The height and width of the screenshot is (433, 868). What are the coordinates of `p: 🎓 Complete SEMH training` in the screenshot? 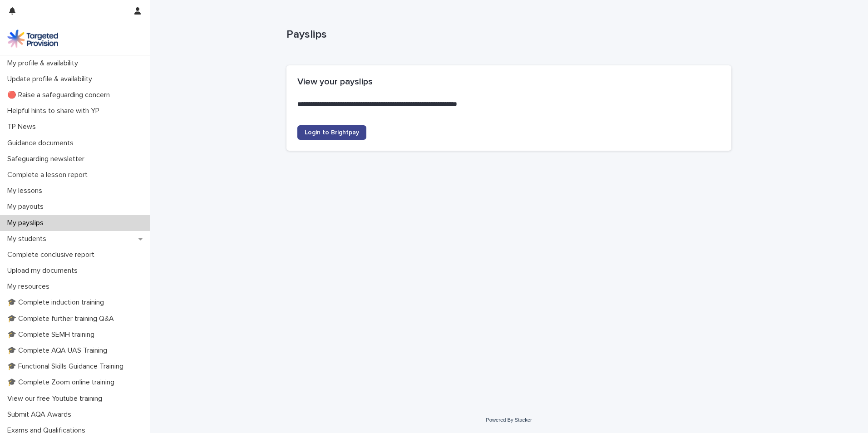 It's located at (53, 335).